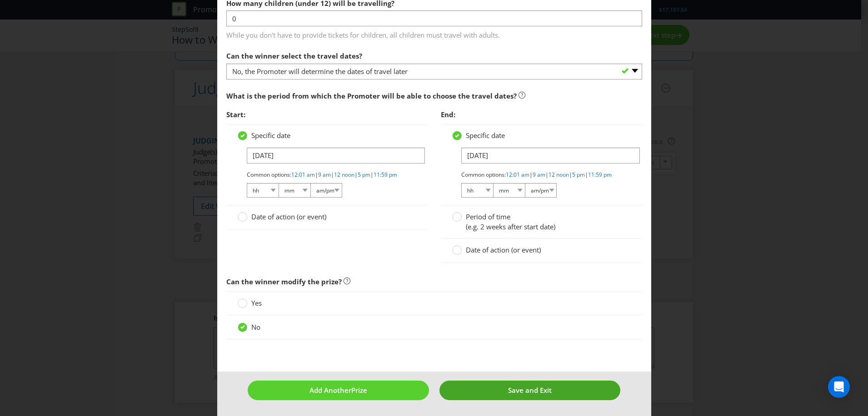  What do you see at coordinates (488, 217) in the screenshot?
I see `span: Period of time` at bounding box center [488, 217].